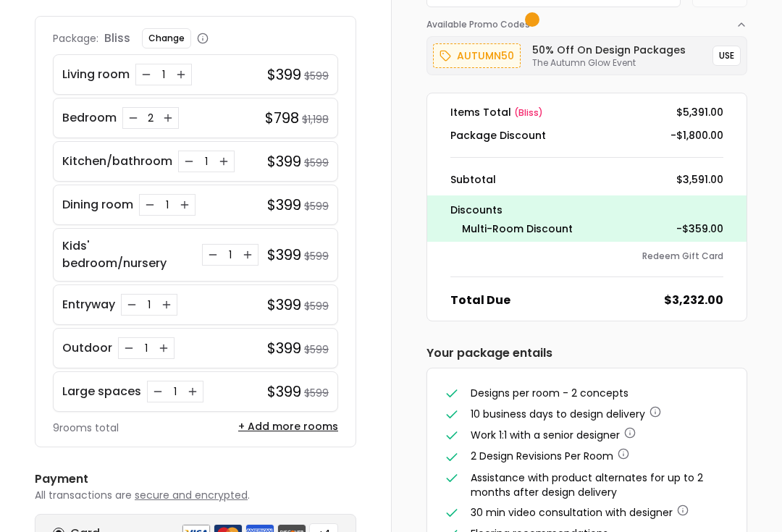 This screenshot has height=532, width=782. I want to click on small: $1,198, so click(315, 120).